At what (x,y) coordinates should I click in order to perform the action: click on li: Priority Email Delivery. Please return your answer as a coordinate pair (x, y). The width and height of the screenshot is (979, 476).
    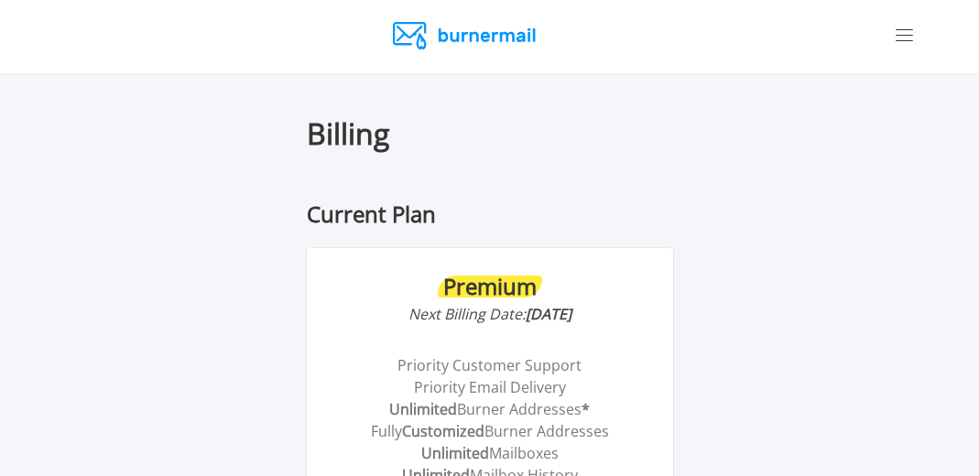
    Looking at the image, I should click on (490, 387).